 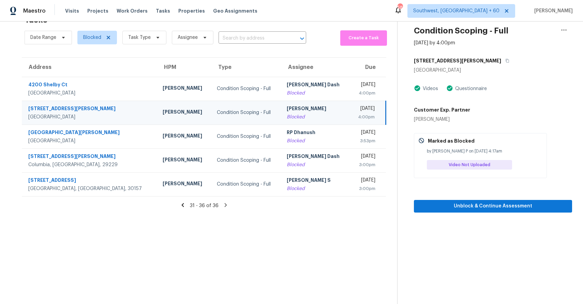 I want to click on div: 4200 Shelby Ct, so click(x=90, y=85).